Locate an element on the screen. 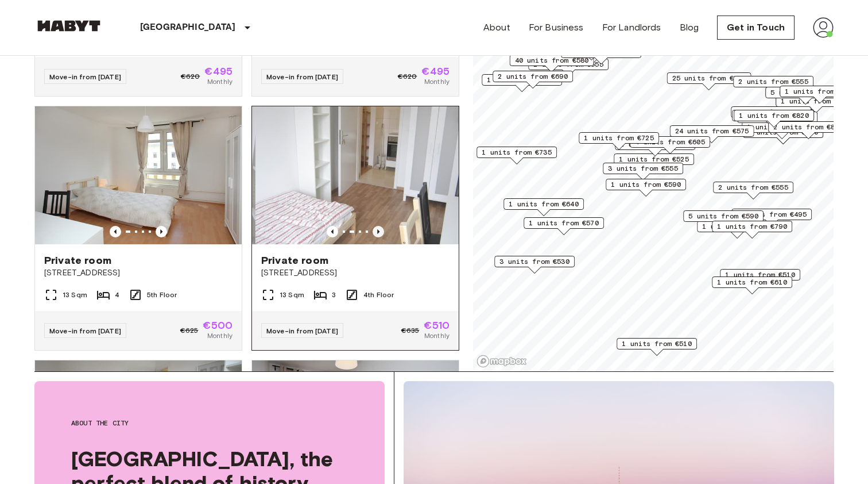  span: 40 units from €580 is located at coordinates (551, 60).